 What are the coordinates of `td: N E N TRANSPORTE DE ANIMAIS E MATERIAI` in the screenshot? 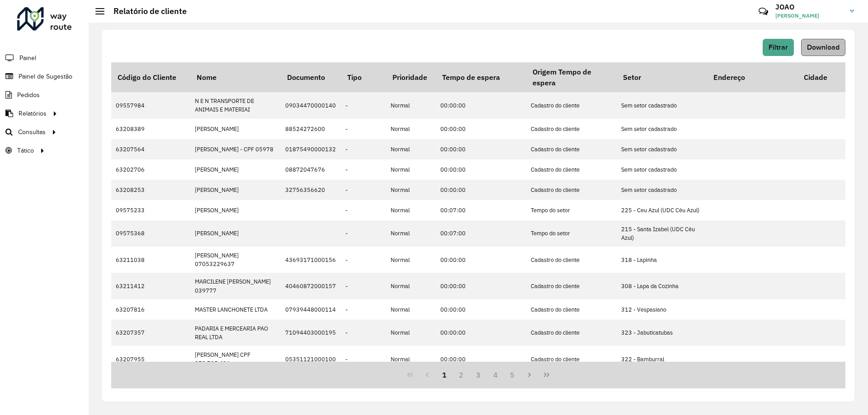 It's located at (236, 105).